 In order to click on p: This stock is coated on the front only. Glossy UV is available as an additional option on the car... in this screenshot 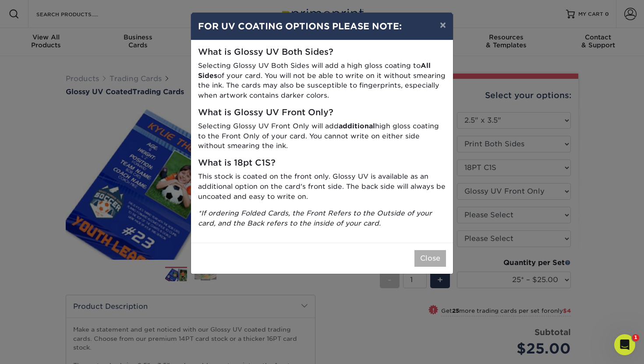, I will do `click(322, 187)`.